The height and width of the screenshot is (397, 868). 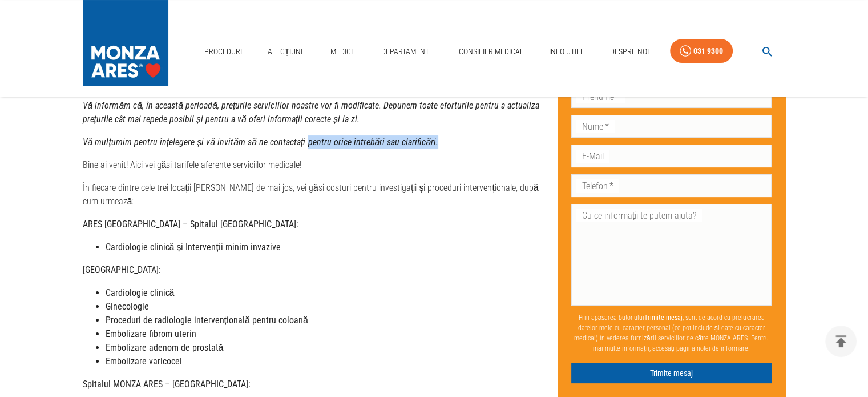 What do you see at coordinates (341, 52) in the screenshot?
I see `a: Medici` at bounding box center [341, 52].